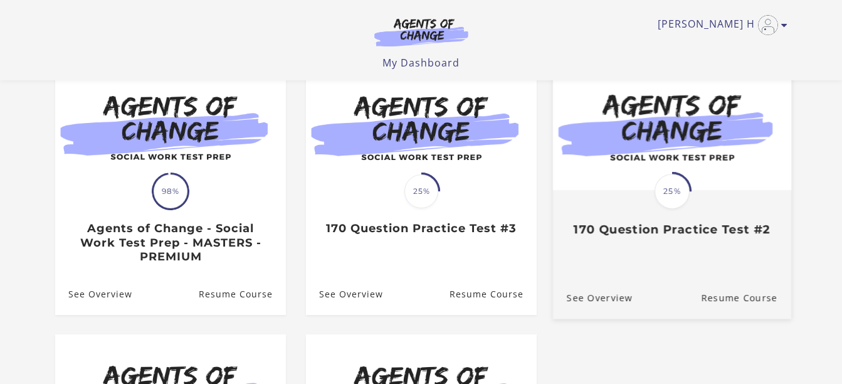  What do you see at coordinates (719, 25) in the screenshot?
I see `a: Toggle menu` at bounding box center [719, 25].